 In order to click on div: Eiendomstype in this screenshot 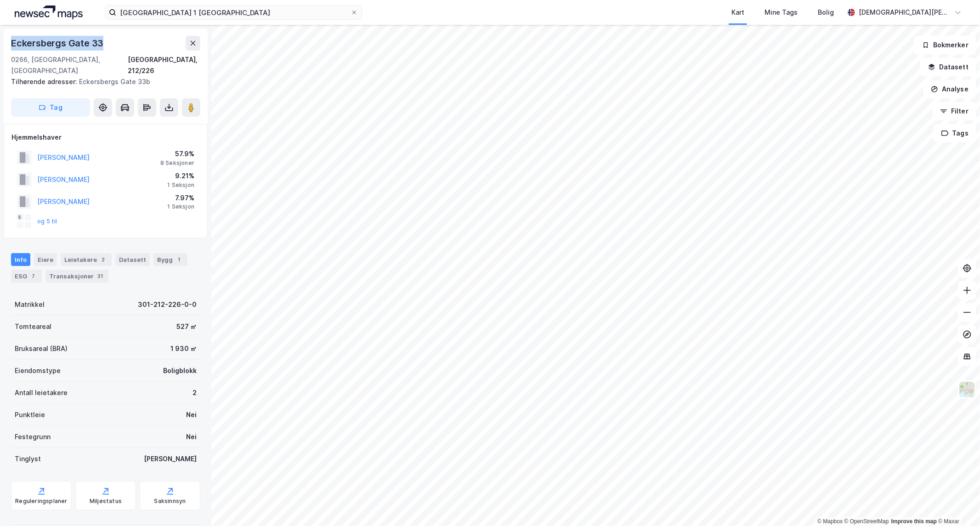, I will do `click(38, 371)`.